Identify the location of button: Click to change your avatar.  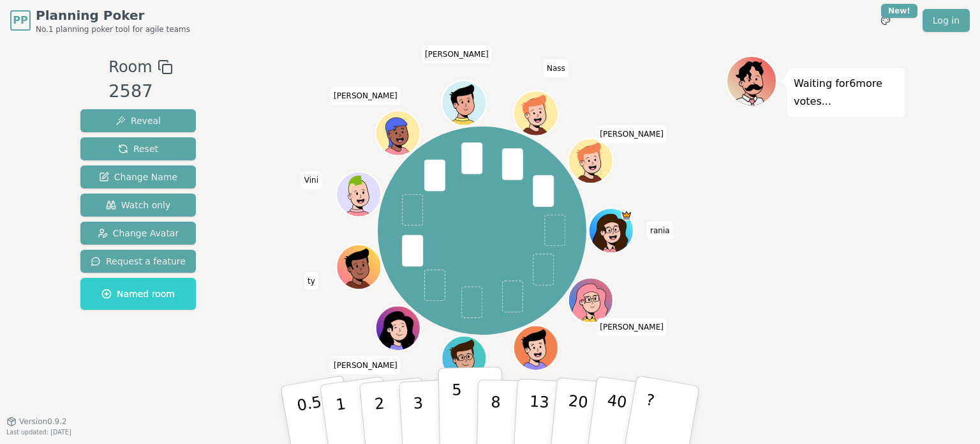
(464, 359).